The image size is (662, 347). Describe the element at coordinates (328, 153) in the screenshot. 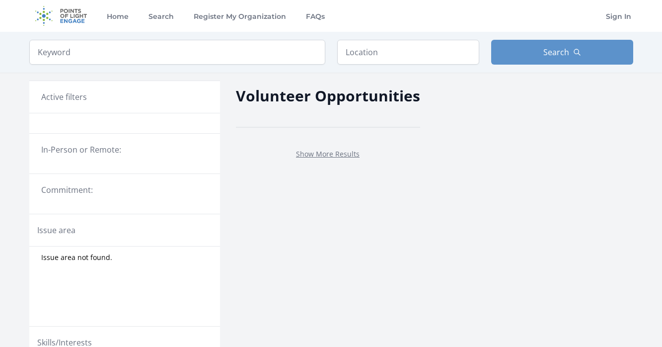

I see `a: Show More Results` at that location.